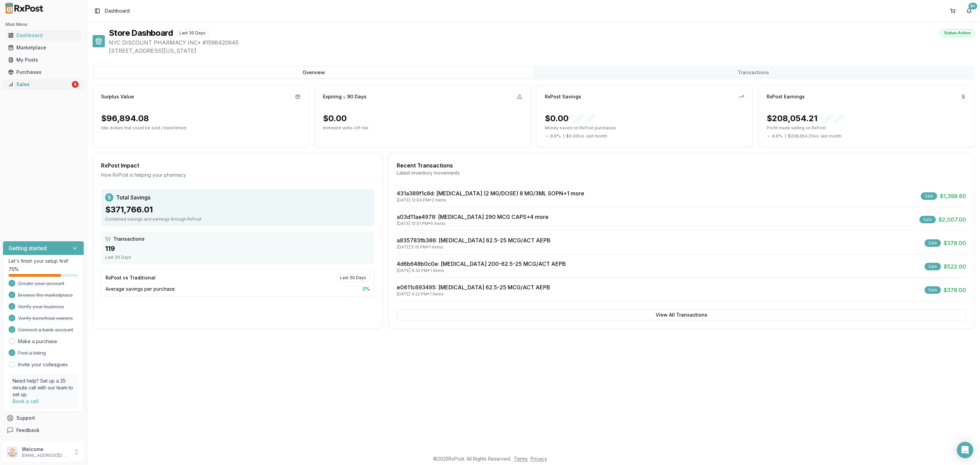 This screenshot has height=465, width=980. Describe the element at coordinates (45, 330) in the screenshot. I see `span: Connect a bank account` at that location.